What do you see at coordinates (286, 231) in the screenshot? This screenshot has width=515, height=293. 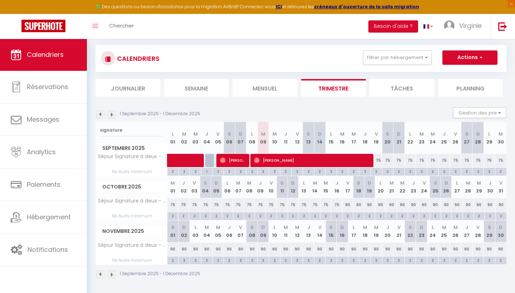 I see `th: 11` at bounding box center [286, 231].